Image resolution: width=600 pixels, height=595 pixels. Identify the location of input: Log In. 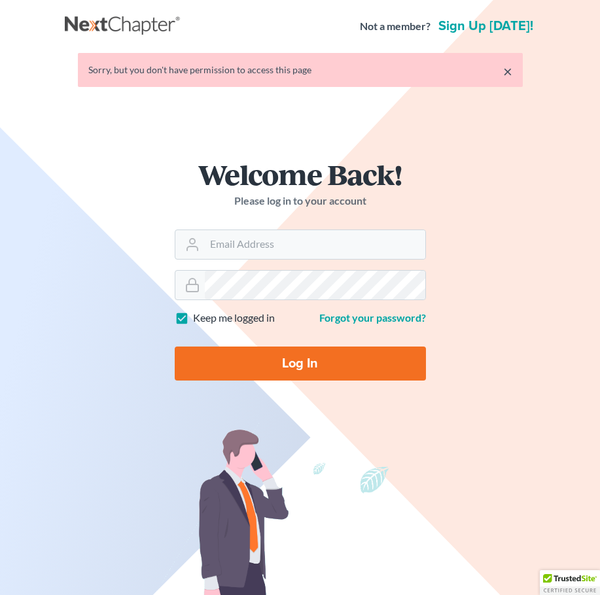
(300, 364).